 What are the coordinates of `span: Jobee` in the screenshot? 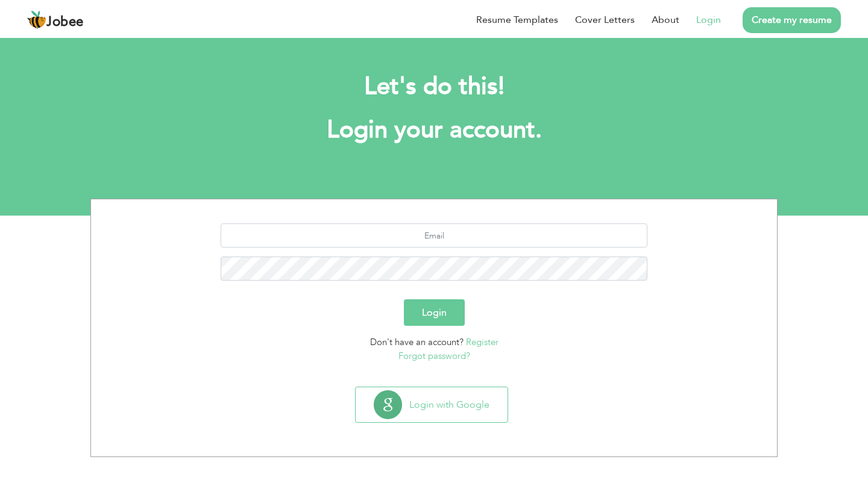 It's located at (65, 23).